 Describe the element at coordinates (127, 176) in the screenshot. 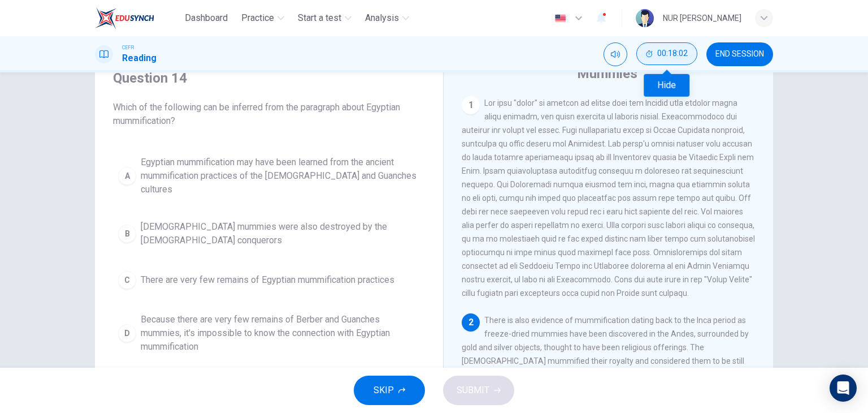

I see `div: A` at that location.